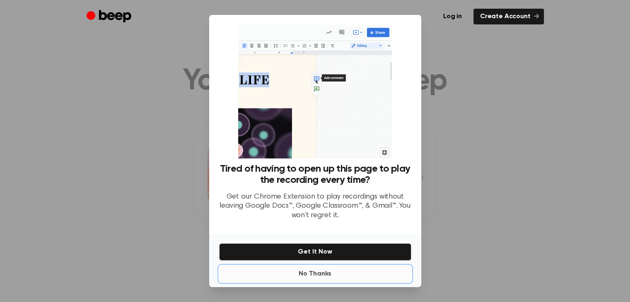 The width and height of the screenshot is (630, 302). Describe the element at coordinates (110, 17) in the screenshot. I see `a: Beep` at that location.